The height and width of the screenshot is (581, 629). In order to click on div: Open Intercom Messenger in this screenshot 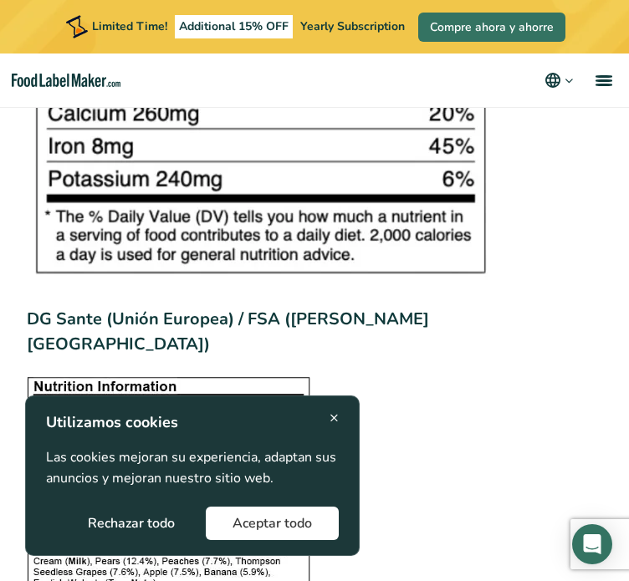, I will do `click(592, 544)`.